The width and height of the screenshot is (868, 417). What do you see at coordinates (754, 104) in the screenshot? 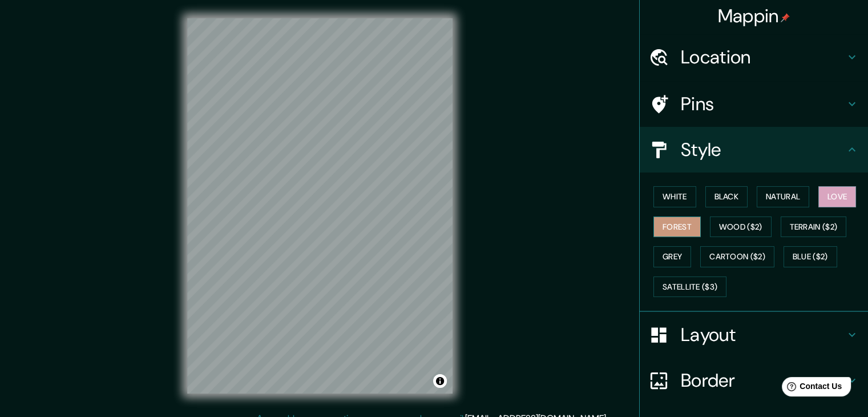
I see `div: Pins` at bounding box center [754, 104].